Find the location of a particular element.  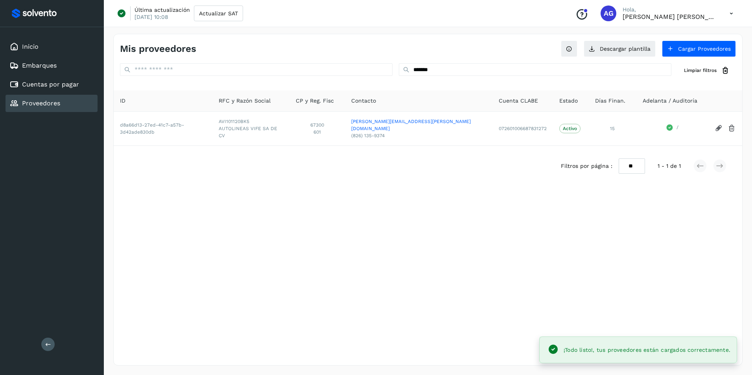

span: AVI101120BK5 is located at coordinates (251, 122).